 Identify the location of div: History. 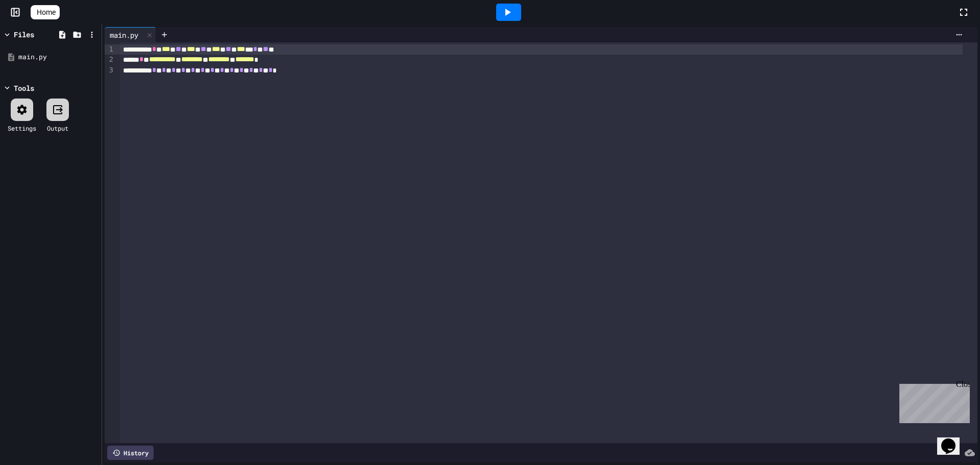
(130, 453).